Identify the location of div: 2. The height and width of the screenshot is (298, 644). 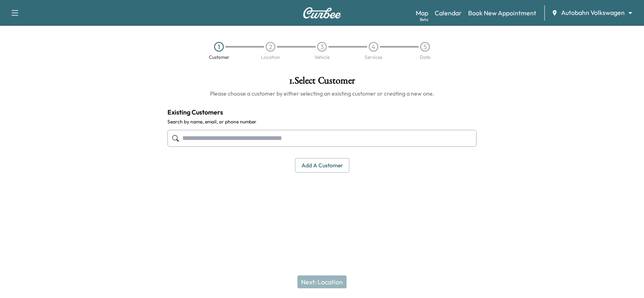
(271, 47).